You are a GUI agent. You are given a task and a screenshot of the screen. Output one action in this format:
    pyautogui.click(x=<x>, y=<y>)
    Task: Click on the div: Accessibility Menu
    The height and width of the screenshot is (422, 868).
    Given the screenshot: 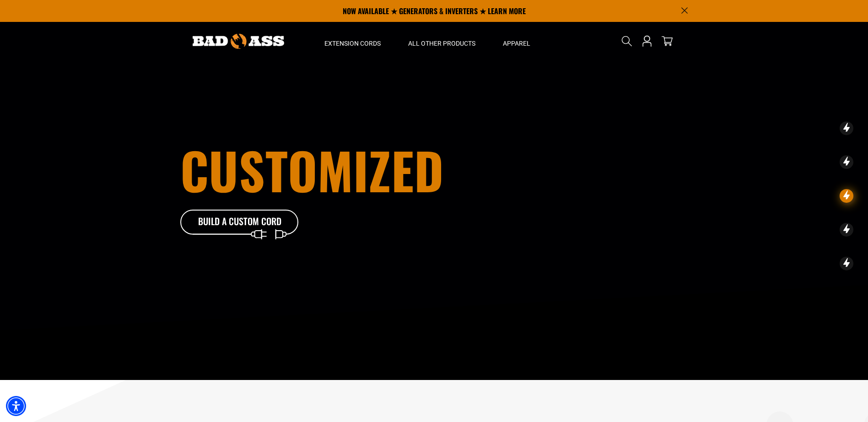 What is the action you would take?
    pyautogui.click(x=16, y=406)
    